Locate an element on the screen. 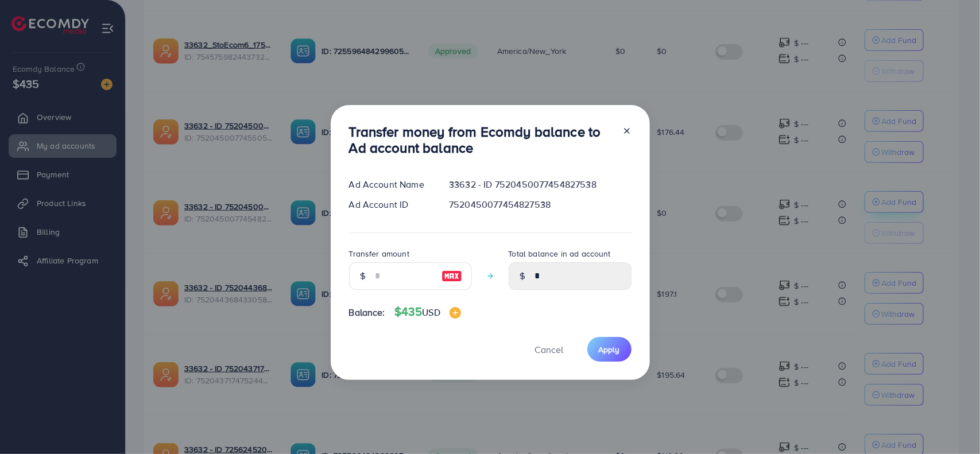 Image resolution: width=980 pixels, height=454 pixels. div: 33632 - ID 7520450077454827538 is located at coordinates (540, 184).